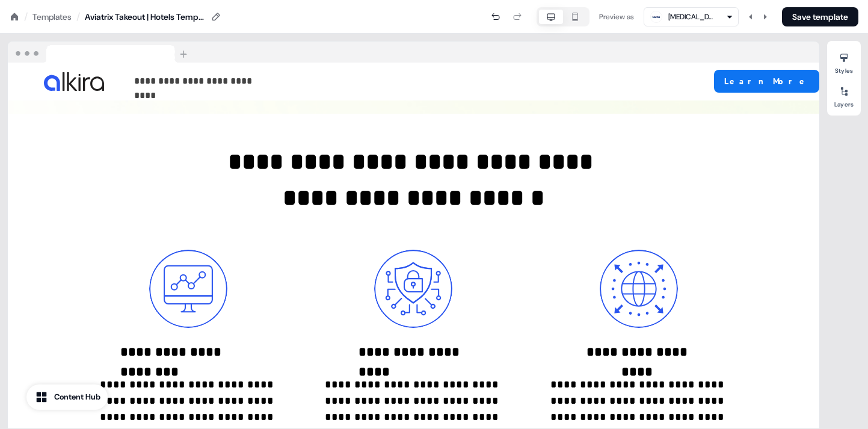 The width and height of the screenshot is (868, 429). I want to click on button: Content Hub, so click(67, 397).